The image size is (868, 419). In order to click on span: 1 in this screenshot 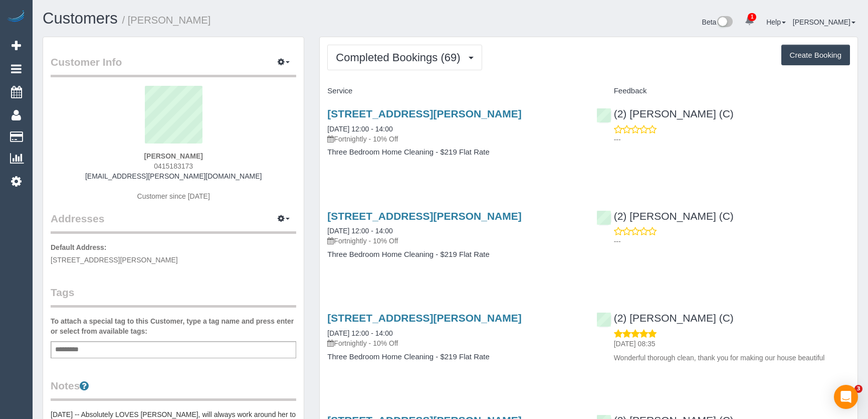, I will do `click(751, 17)`.